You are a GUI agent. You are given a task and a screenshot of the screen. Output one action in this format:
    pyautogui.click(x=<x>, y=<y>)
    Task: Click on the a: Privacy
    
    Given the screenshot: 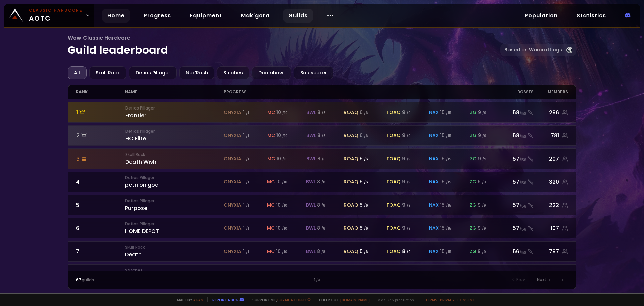 What is the action you would take?
    pyautogui.click(x=447, y=300)
    